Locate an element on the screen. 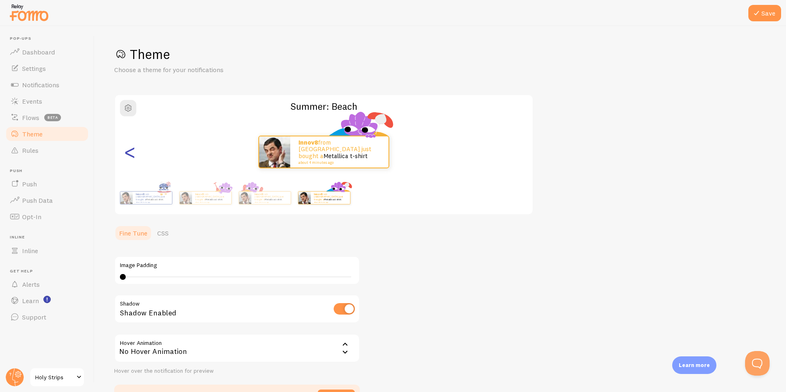 This screenshot has height=392, width=786. a: Push is located at coordinates (47, 184).